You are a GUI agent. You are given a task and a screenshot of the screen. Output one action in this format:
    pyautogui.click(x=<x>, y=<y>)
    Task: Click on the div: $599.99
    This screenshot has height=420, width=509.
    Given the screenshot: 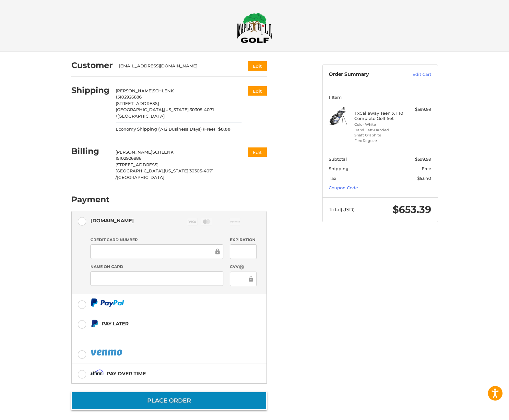 What is the action you would take?
    pyautogui.click(x=419, y=109)
    